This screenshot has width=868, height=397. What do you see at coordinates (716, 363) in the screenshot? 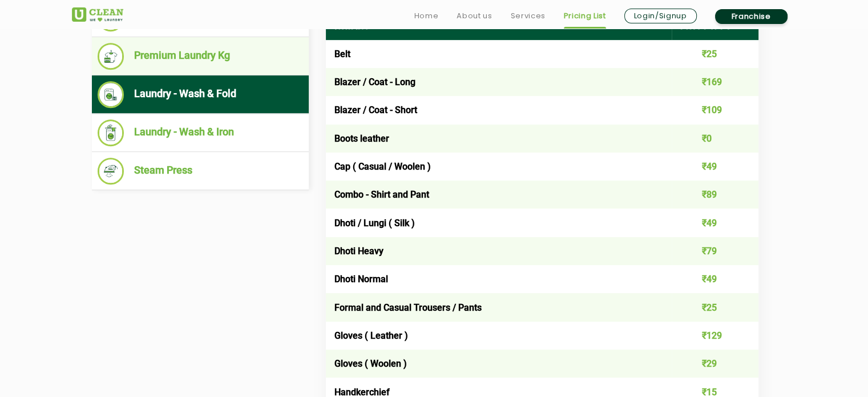
I see `td: ₹29` at bounding box center [716, 363].